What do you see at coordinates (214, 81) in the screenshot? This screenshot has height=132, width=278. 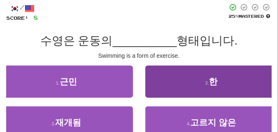 I see `span: 한` at bounding box center [214, 81].